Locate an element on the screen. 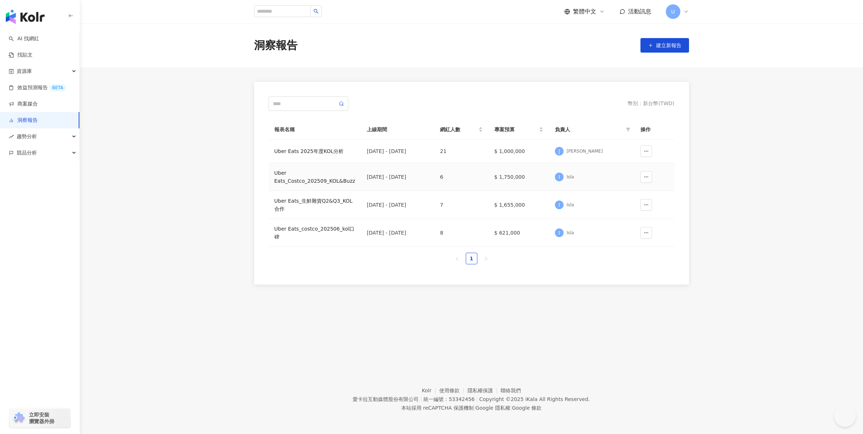 The width and height of the screenshot is (863, 434). div: 幣別 ： 新台幣 ( TWD ) is located at coordinates (651, 104).